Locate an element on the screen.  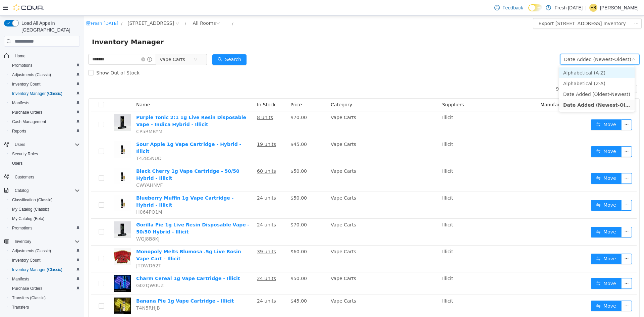
span: CWYAHNVF is located at coordinates (65, 169).